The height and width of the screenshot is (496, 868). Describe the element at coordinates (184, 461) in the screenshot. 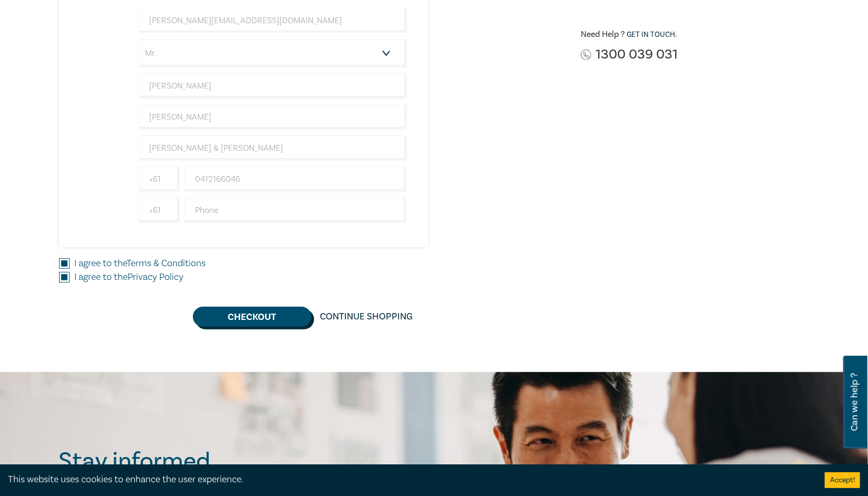

I see `h2: Stay informed.` at that location.